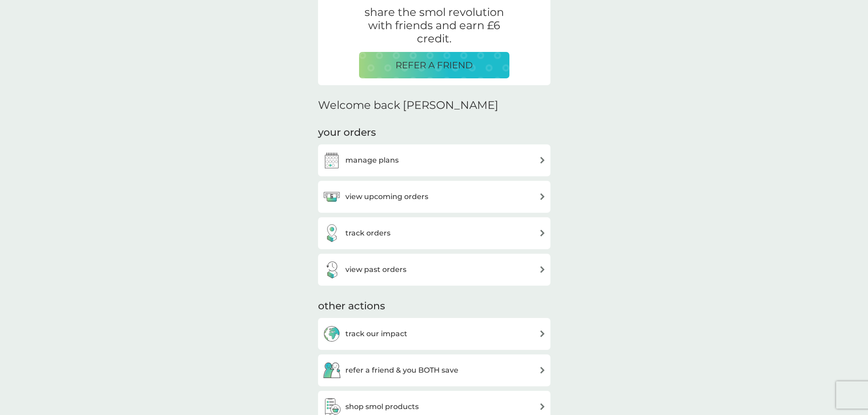 The image size is (868, 415). I want to click on h3: shop smol products, so click(382, 407).